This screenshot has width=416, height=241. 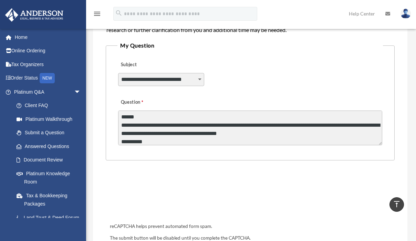 I want to click on a: Document Review, so click(x=50, y=160).